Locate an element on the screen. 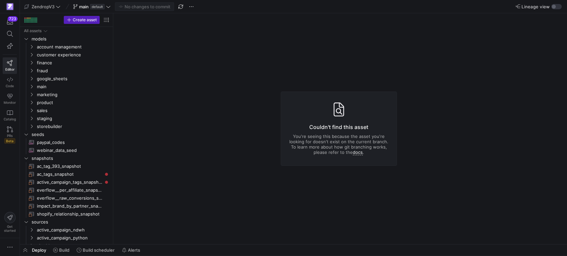 The image size is (567, 256). span: webinar_data_seed​​​​​​ is located at coordinates (69, 150).